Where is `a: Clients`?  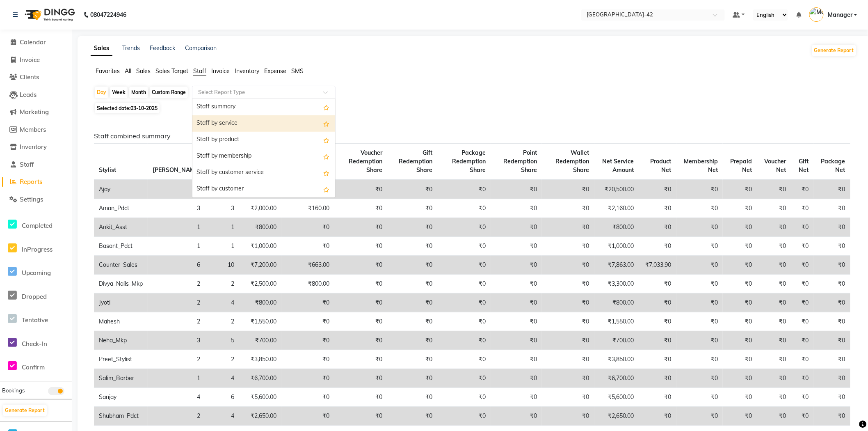
a: Clients is located at coordinates (36, 77).